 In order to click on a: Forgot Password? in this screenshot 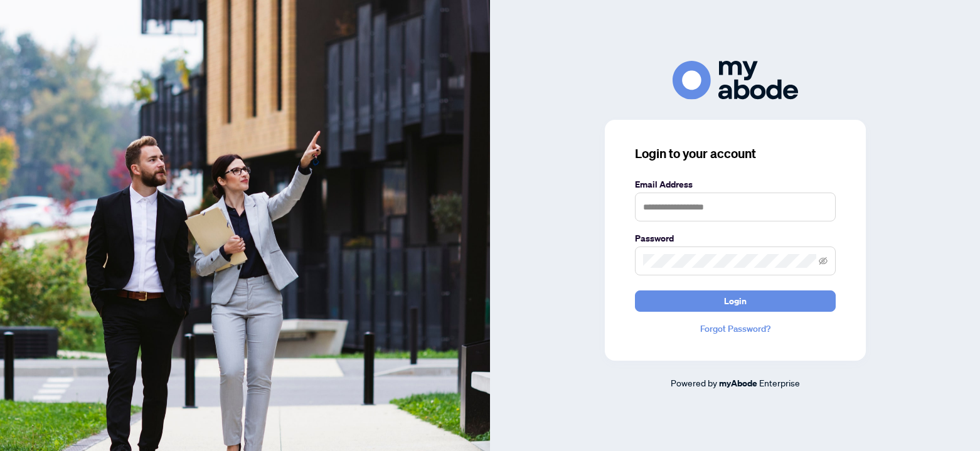, I will do `click(736, 329)`.